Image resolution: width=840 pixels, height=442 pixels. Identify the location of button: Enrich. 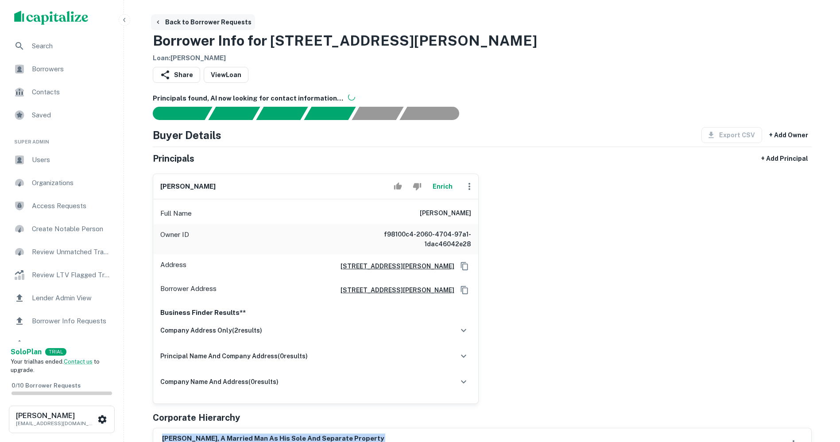
(443, 187).